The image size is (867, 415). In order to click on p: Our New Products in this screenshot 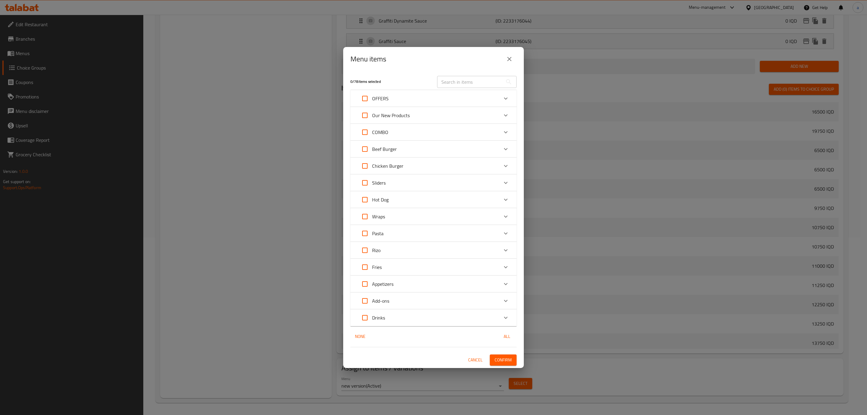, I will do `click(391, 115)`.